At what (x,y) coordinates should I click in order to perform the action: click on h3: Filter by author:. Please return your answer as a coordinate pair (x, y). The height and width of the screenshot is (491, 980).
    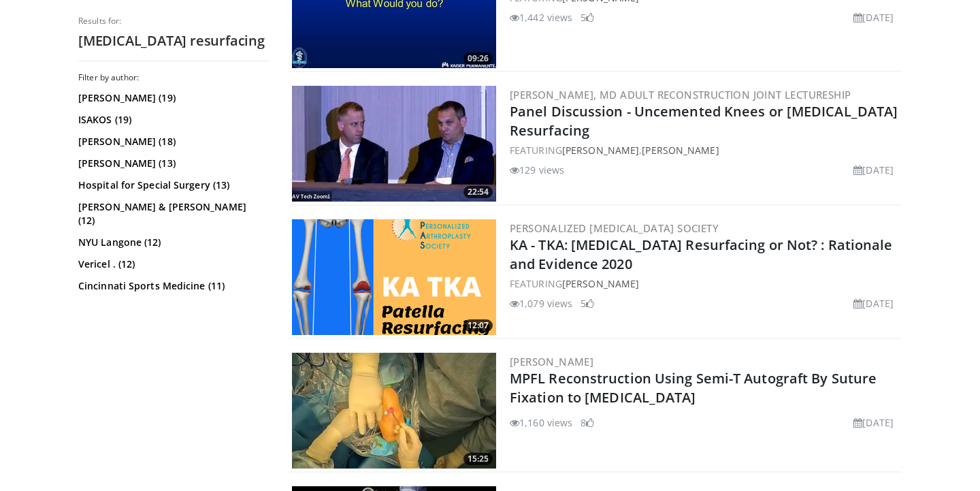
    Looking at the image, I should click on (174, 78).